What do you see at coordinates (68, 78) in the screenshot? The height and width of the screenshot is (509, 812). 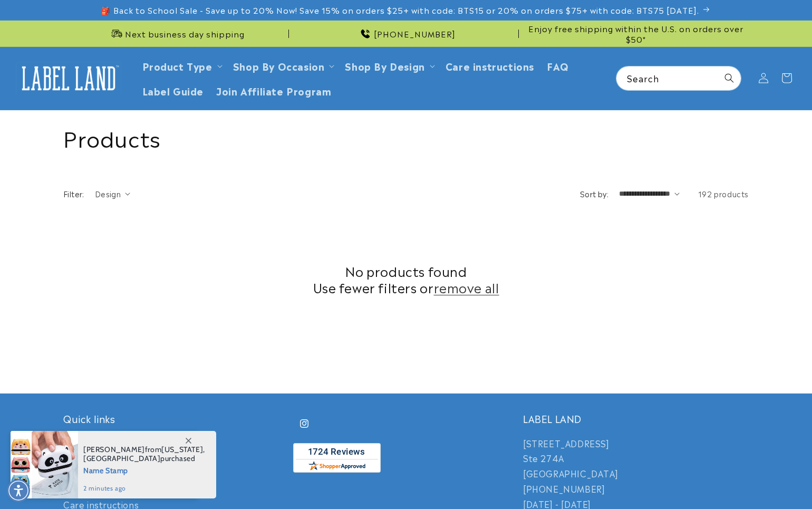 I see `img: Label Land` at bounding box center [68, 78].